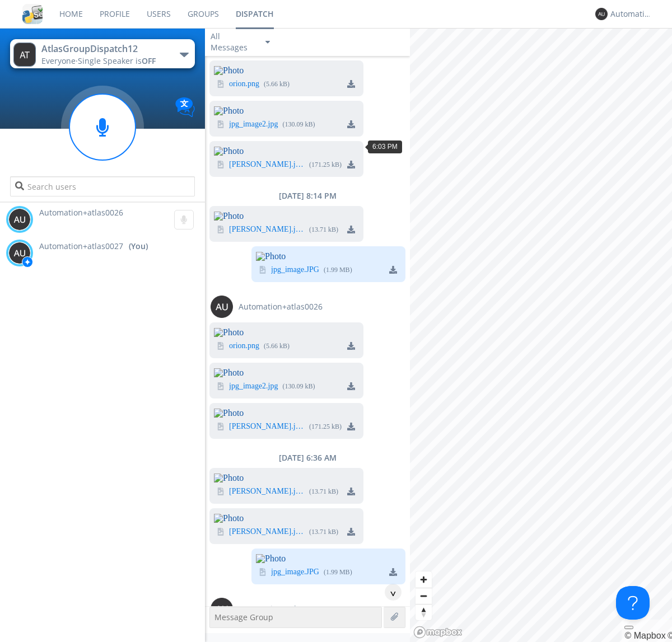 Image resolution: width=672 pixels, height=642 pixels. I want to click on button: Reset bearing to north, so click(423, 612).